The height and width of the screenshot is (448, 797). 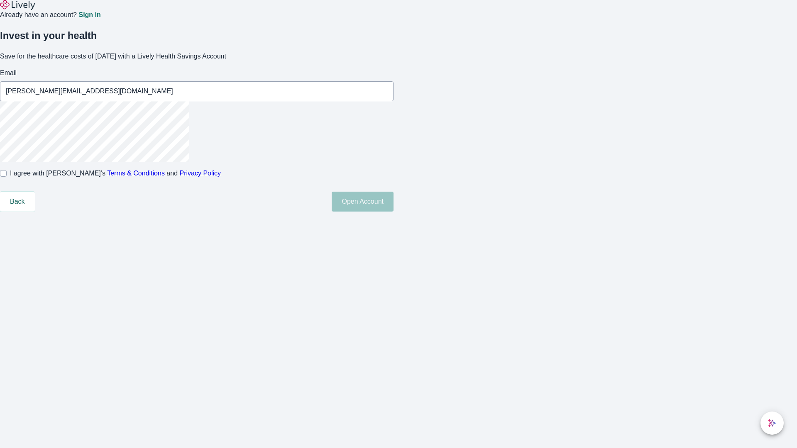 I want to click on button: chat, so click(x=772, y=423).